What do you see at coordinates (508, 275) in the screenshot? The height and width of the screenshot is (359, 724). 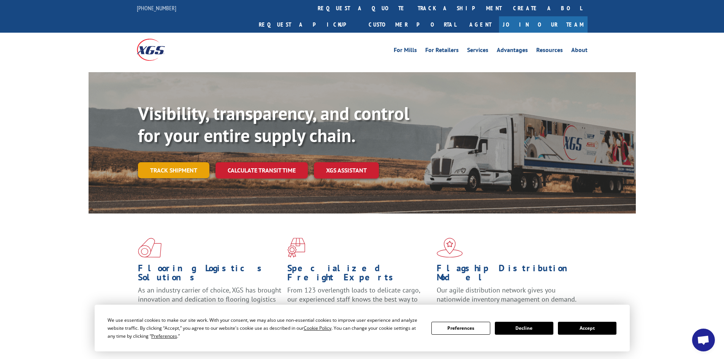 I see `h1: Flagship Distribution Model` at bounding box center [508, 275].